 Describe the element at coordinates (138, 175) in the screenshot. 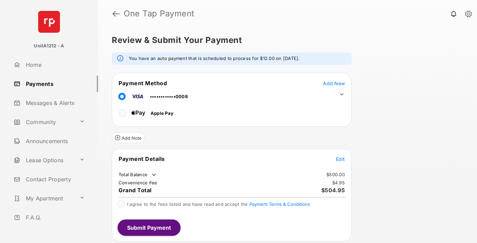

I see `td: Total Balance` at that location.